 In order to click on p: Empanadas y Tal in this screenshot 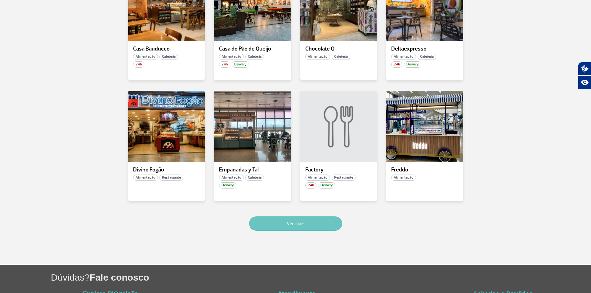, I will do `click(252, 170)`.